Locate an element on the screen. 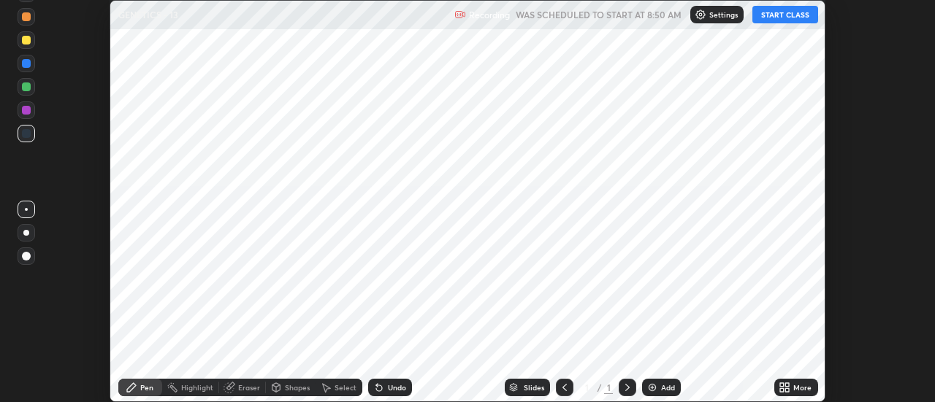 This screenshot has width=935, height=402. img: recording.375f2c34.svg is located at coordinates (460, 15).